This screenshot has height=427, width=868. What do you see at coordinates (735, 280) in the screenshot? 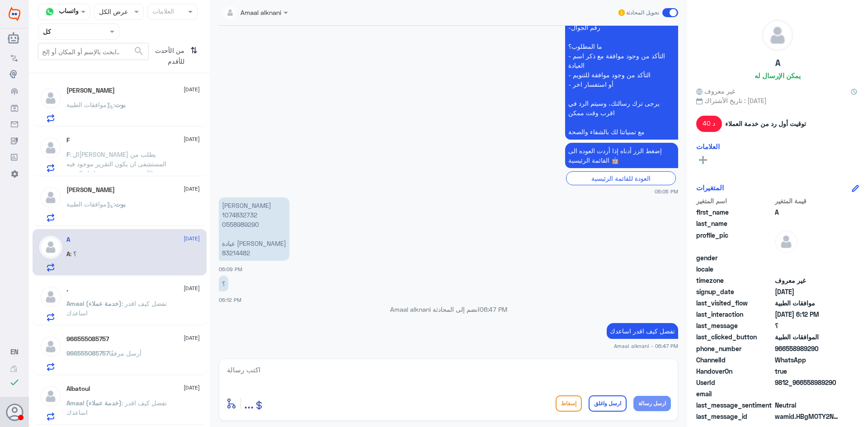
I see `span: timezone` at bounding box center [735, 280].